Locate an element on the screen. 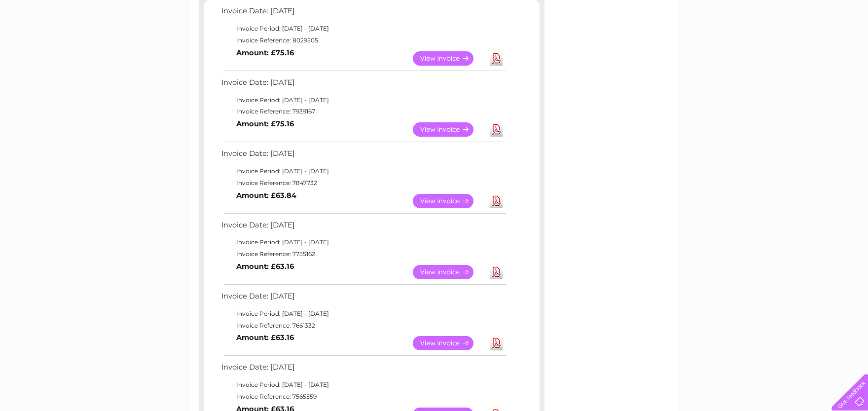 The width and height of the screenshot is (868, 411). td: Invoice Reference: 7847732 is located at coordinates (363, 183).